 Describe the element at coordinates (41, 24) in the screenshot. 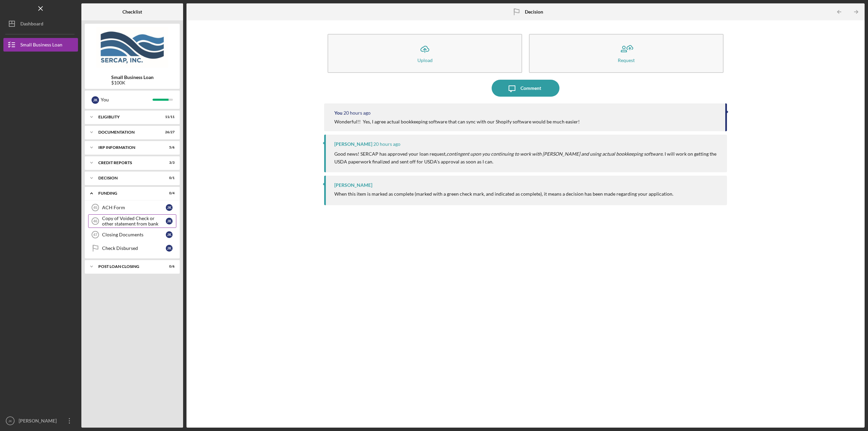

I see `button: Dashboard` at that location.